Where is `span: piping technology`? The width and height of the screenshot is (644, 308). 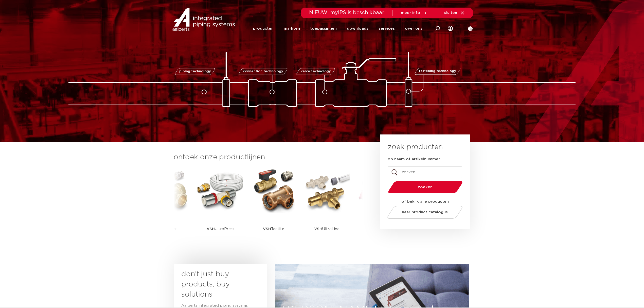 span: piping technology is located at coordinates (195, 71).